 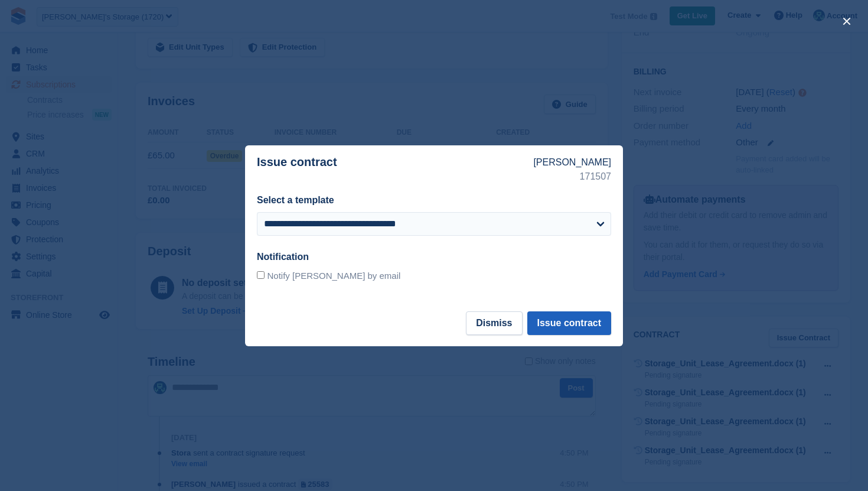 I want to click on button: Issue contract, so click(x=569, y=323).